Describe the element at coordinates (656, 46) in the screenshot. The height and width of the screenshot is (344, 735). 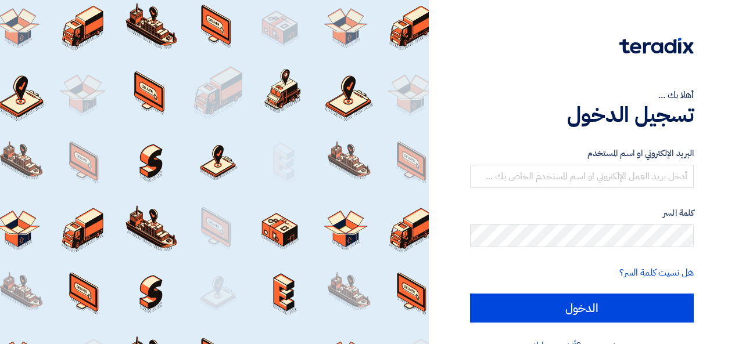
I see `img: Teradix logo` at that location.